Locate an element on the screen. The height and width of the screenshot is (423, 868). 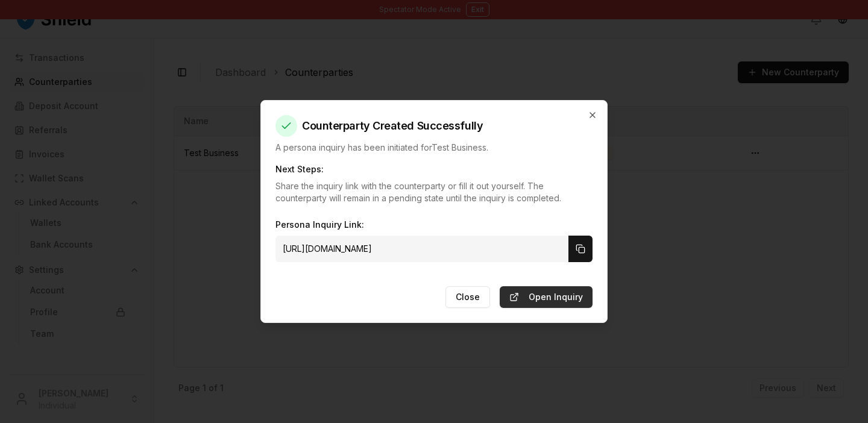
h2: Counterparty Created Successfully is located at coordinates (434, 126).